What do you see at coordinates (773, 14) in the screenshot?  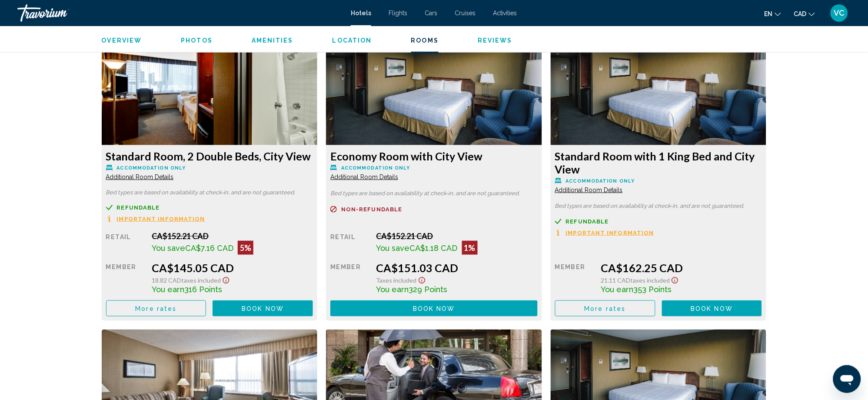 I see `button: Change language` at bounding box center [773, 14].